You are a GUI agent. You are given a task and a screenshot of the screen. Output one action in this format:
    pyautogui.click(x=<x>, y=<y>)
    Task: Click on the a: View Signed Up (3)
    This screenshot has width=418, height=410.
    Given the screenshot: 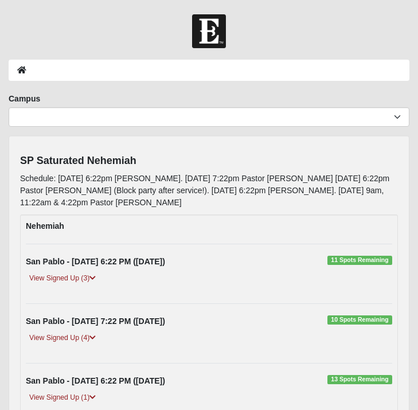 What is the action you would take?
    pyautogui.click(x=63, y=278)
    